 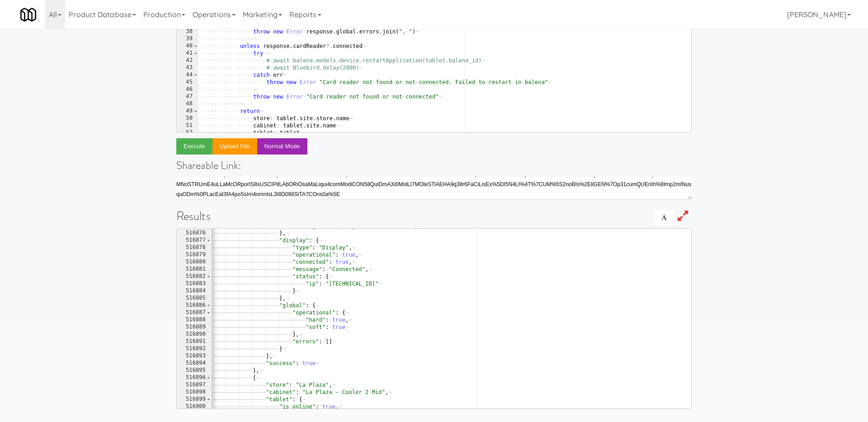 What do you see at coordinates (187, 119) in the screenshot?
I see `div: 50` at bounding box center [187, 119].